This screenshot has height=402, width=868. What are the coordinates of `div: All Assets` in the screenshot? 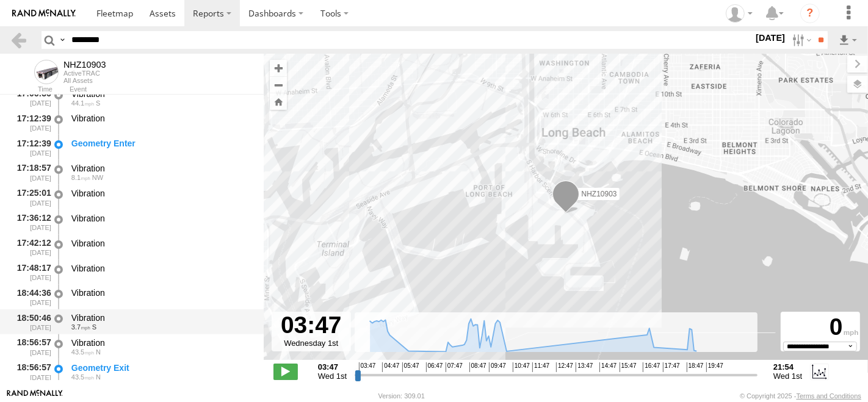 It's located at (85, 80).